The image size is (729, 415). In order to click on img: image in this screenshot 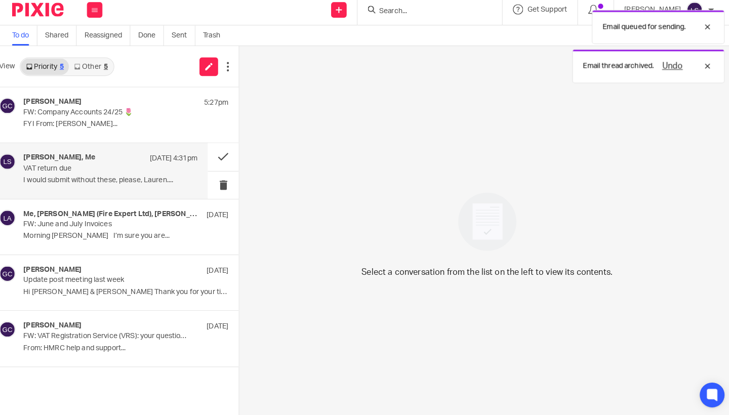, I will do `click(486, 223)`.